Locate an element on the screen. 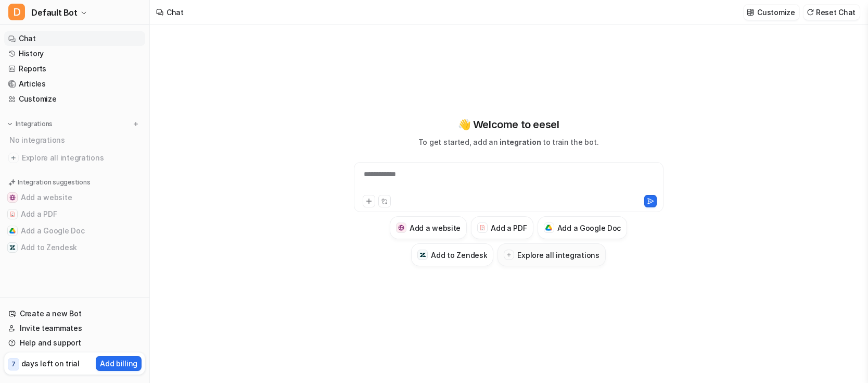 The height and width of the screenshot is (383, 868). p: Integration suggestions is located at coordinates (54, 182).